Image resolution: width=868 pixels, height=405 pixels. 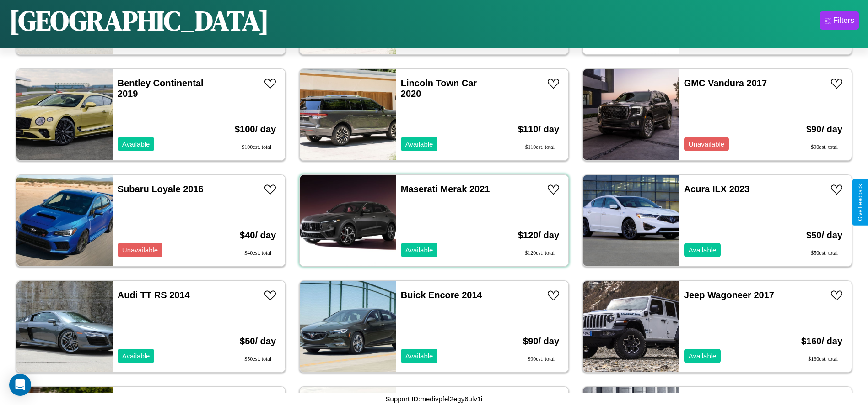 I want to click on div: Give Feedback, so click(x=860, y=202).